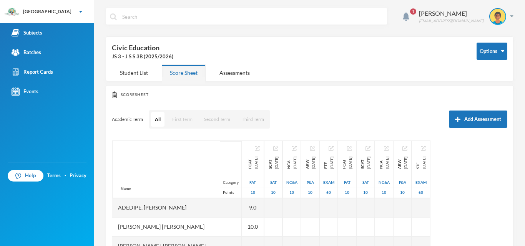 The height and width of the screenshot is (246, 525). I want to click on div: 10.0, so click(253, 227).